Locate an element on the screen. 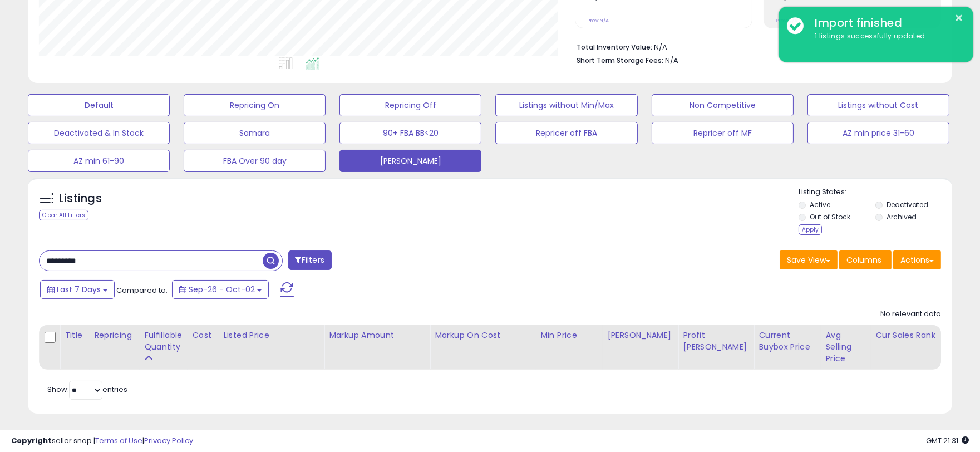  button: Repricer off MF is located at coordinates (722, 133).